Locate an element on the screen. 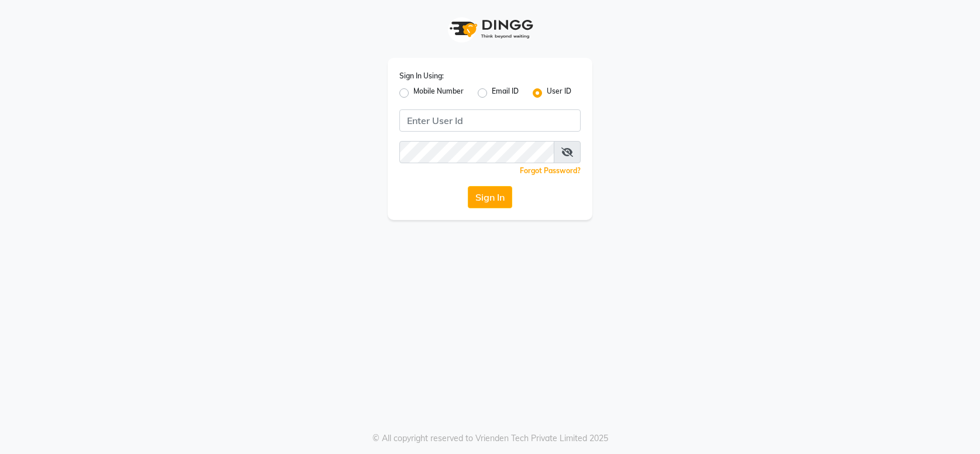 The width and height of the screenshot is (980, 454). label: User ID is located at coordinates (559, 93).